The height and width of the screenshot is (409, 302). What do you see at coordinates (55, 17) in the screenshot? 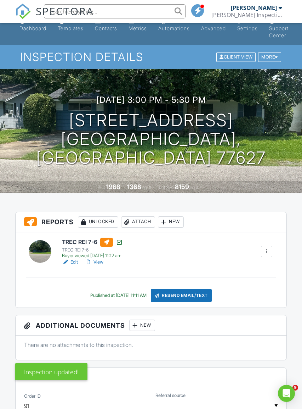
I see `a: SPECTORA` at bounding box center [55, 17].